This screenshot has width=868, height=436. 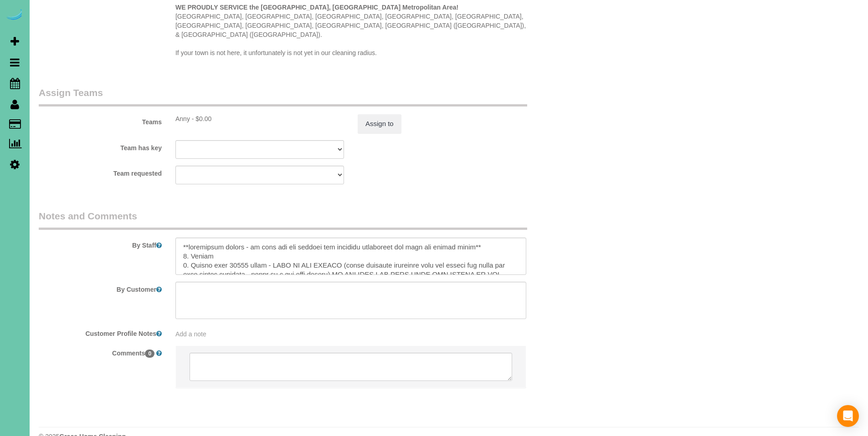 I want to click on label: Comments, so click(x=101, y=351).